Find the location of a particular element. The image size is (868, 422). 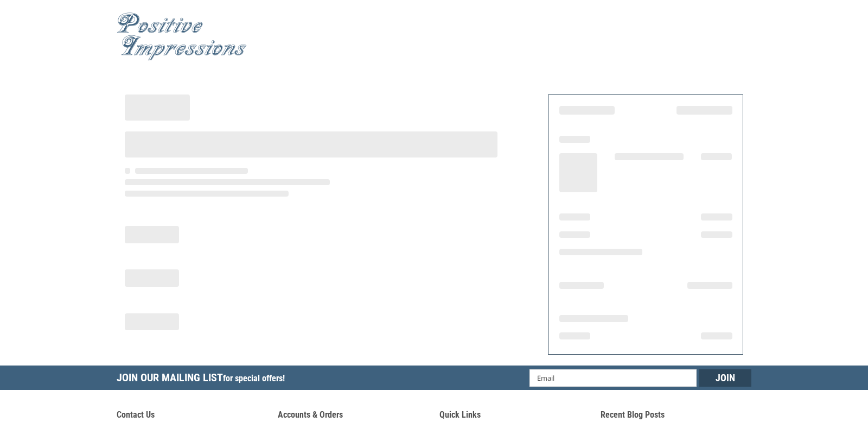

a: Positive Impressions is located at coordinates (182, 37).